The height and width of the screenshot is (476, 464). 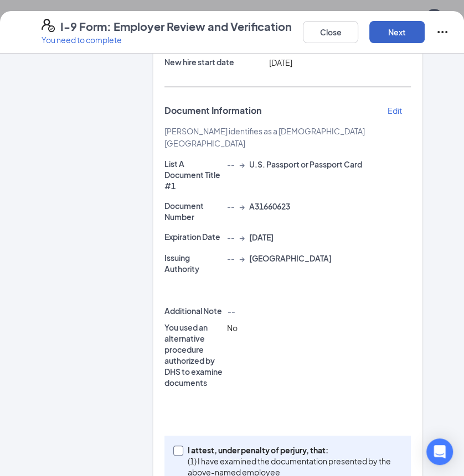 I want to click on button: Next, so click(x=397, y=32).